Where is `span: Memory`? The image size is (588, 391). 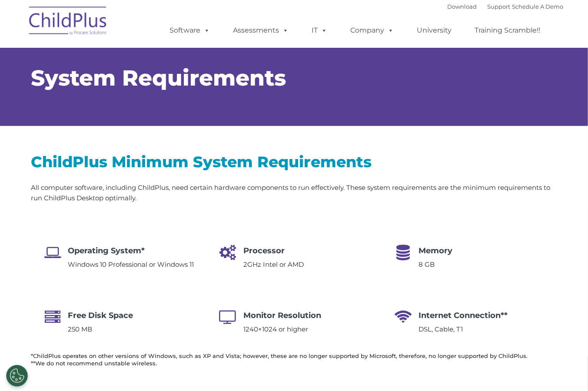
span: Memory is located at coordinates (436, 251).